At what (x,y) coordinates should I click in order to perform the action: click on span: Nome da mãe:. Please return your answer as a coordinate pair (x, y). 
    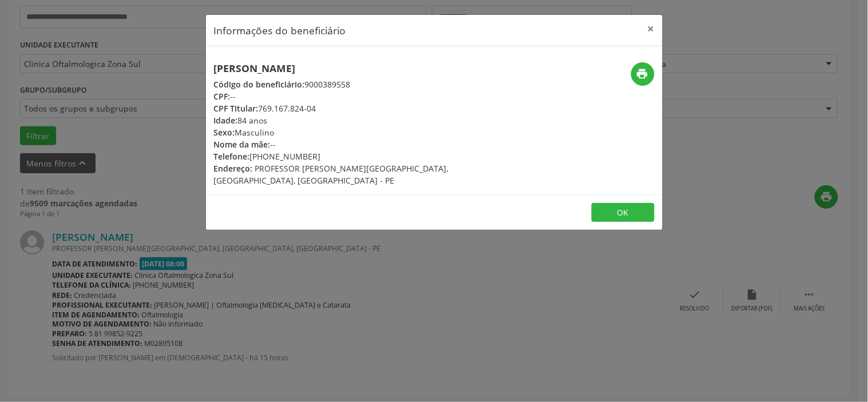
    Looking at the image, I should click on (242, 144).